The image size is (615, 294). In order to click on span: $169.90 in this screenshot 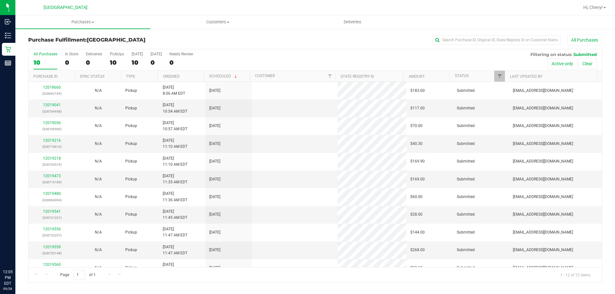, I will do `click(418, 161)`.